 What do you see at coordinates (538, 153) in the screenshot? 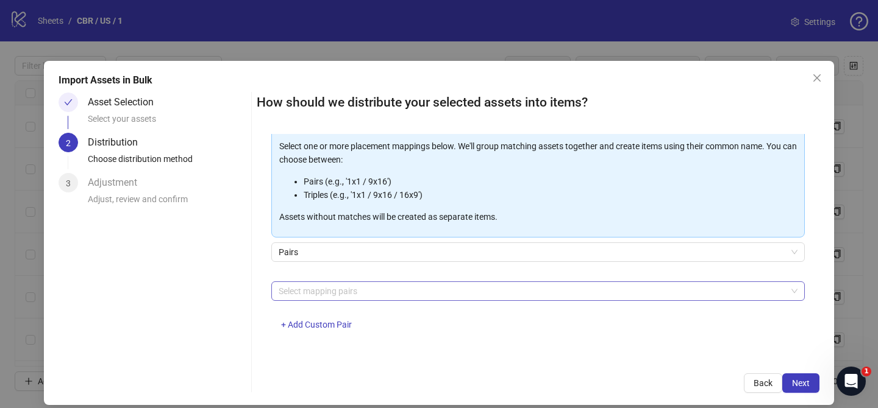
I see `p: Select one or more placement mappings below. We'll group matching assets together and create item...` at bounding box center [538, 153].